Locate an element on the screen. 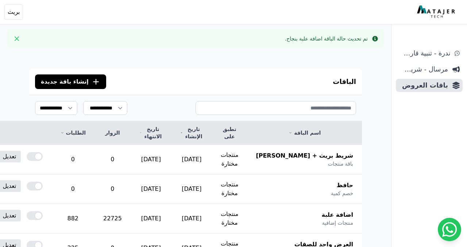 The image size is (467, 247). span: خصم كمية is located at coordinates (342, 193).